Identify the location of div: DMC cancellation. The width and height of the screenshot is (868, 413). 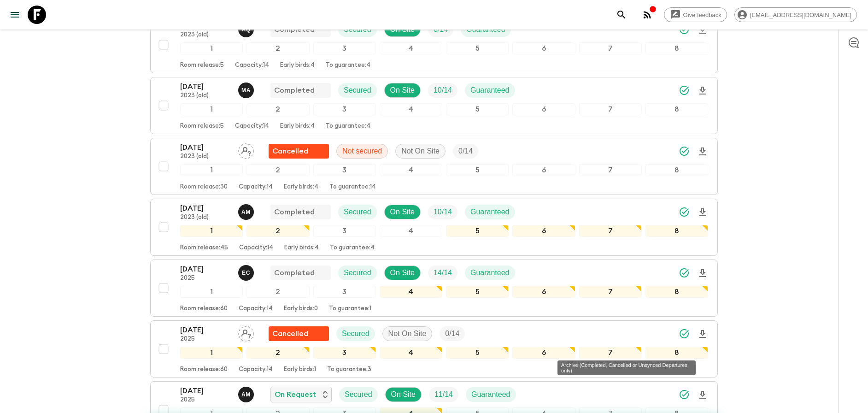
(299, 151).